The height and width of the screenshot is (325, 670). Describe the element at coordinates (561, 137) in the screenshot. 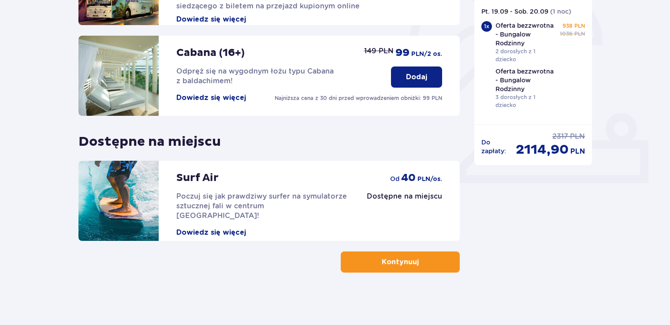

I see `p: 2317` at that location.